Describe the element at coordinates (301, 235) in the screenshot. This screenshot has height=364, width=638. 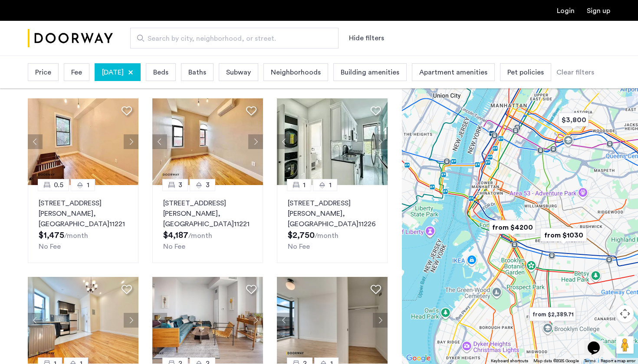
I see `span: $2,750` at that location.